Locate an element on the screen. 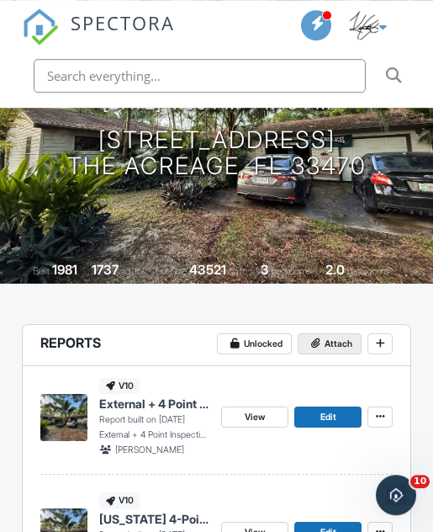 Image resolution: width=433 pixels, height=532 pixels. span: SPECTORA is located at coordinates (123, 22).